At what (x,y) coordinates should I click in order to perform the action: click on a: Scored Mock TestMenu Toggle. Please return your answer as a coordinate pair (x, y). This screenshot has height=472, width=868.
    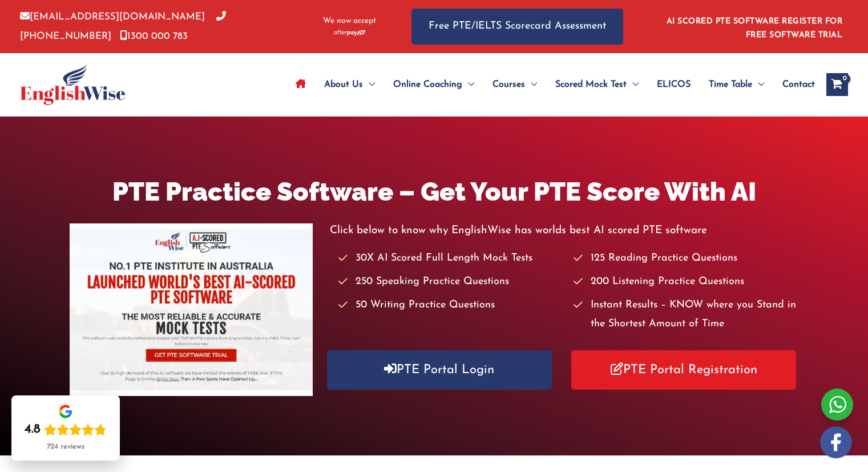
    Looking at the image, I should click on (596, 84).